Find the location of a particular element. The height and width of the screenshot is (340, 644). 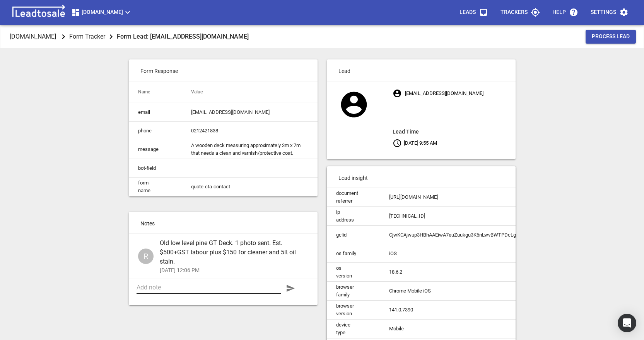

td: 0212421838 is located at coordinates (249, 131).